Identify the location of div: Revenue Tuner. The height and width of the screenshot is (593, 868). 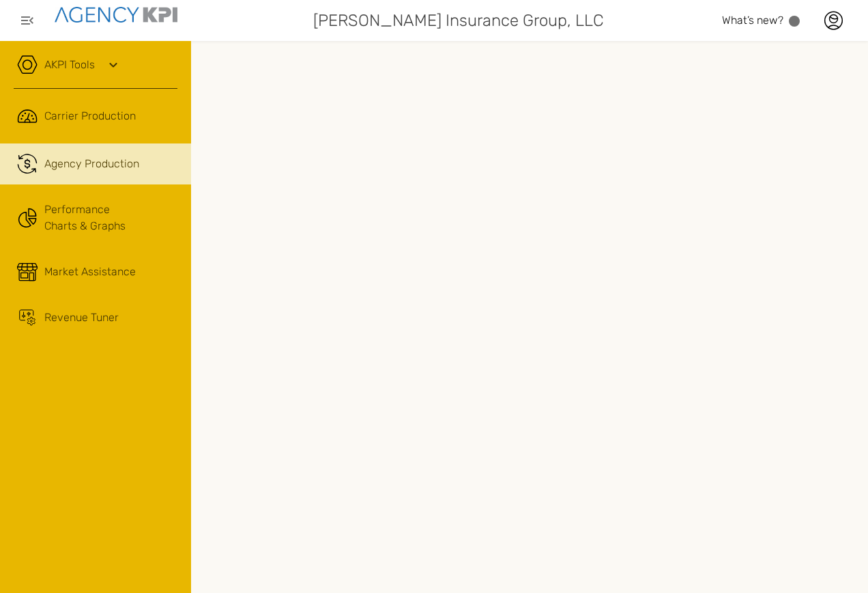
(81, 317).